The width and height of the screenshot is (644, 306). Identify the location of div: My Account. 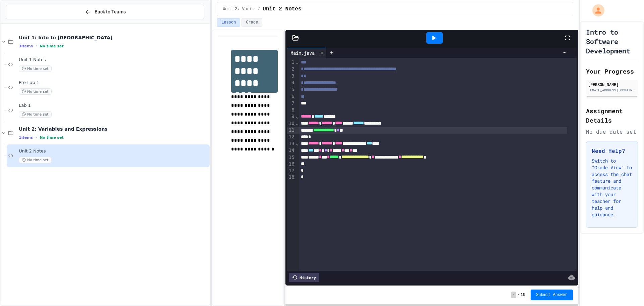
(596, 10).